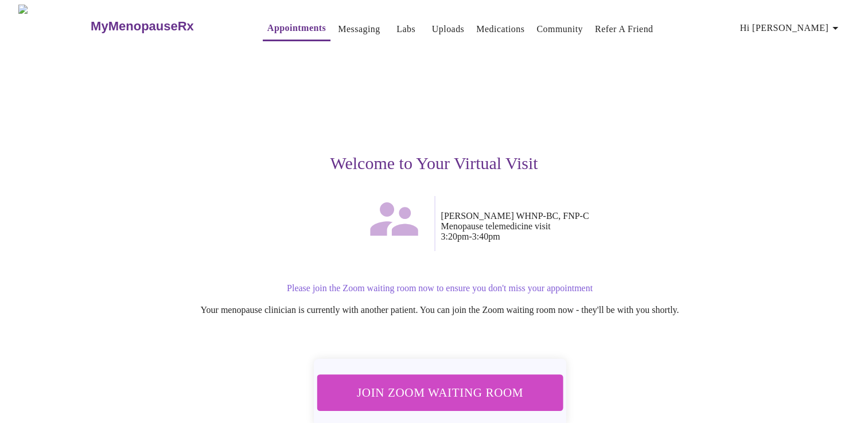 The height and width of the screenshot is (423, 868). Describe the element at coordinates (440, 288) in the screenshot. I see `p: Please join the Zoom waiting room now to ensure you don't miss your appointment` at that location.